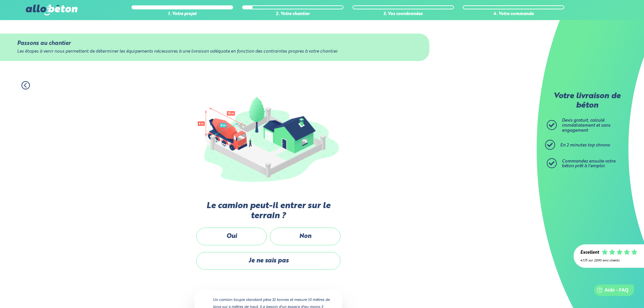 This screenshot has width=644, height=308. I want to click on img: allobéton, so click(51, 10).